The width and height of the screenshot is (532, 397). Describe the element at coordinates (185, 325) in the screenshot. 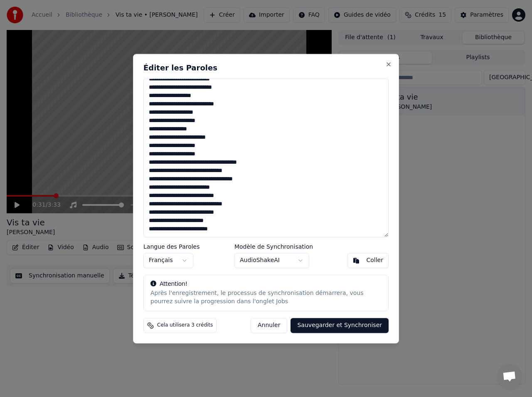

I see `span: Cela utilisera 3 crédits` at that location.